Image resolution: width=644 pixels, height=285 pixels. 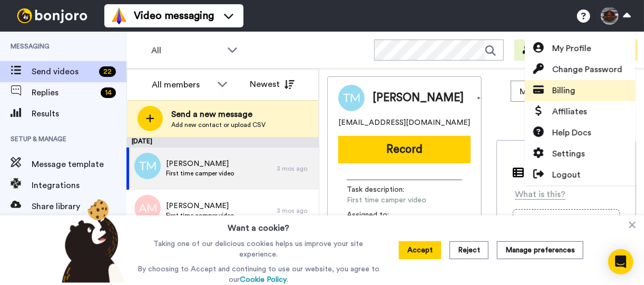 What do you see at coordinates (580, 175) in the screenshot?
I see `a: Logout` at bounding box center [580, 175].